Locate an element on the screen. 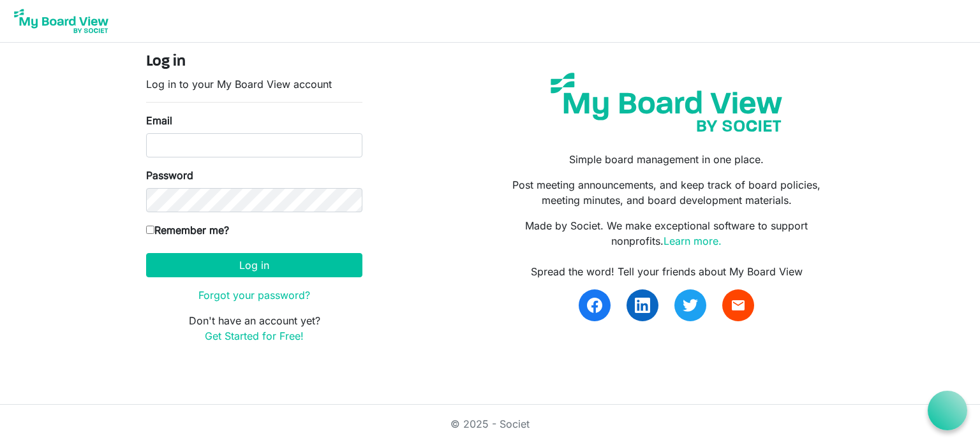 This screenshot has width=980, height=443. a: Forgot your password? is located at coordinates (254, 295).